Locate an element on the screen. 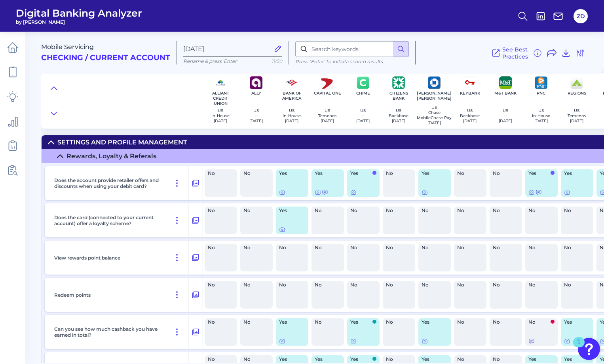 The height and width of the screenshot is (364, 604). p: KeyBank is located at coordinates (470, 93).